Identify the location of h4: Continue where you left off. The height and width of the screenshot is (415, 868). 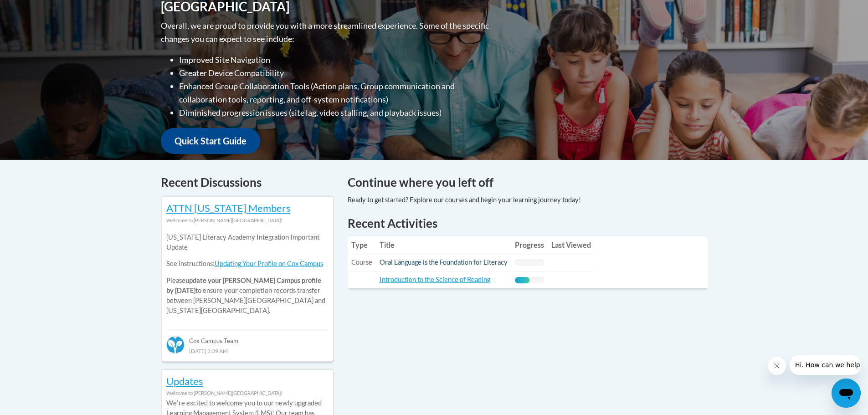
(528, 182).